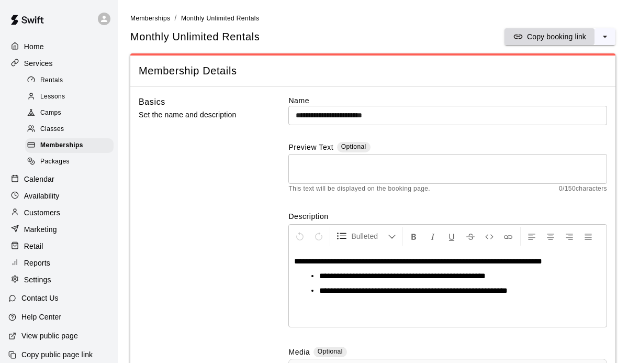  What do you see at coordinates (532, 236) in the screenshot?
I see `button: Left Align` at bounding box center [532, 236].